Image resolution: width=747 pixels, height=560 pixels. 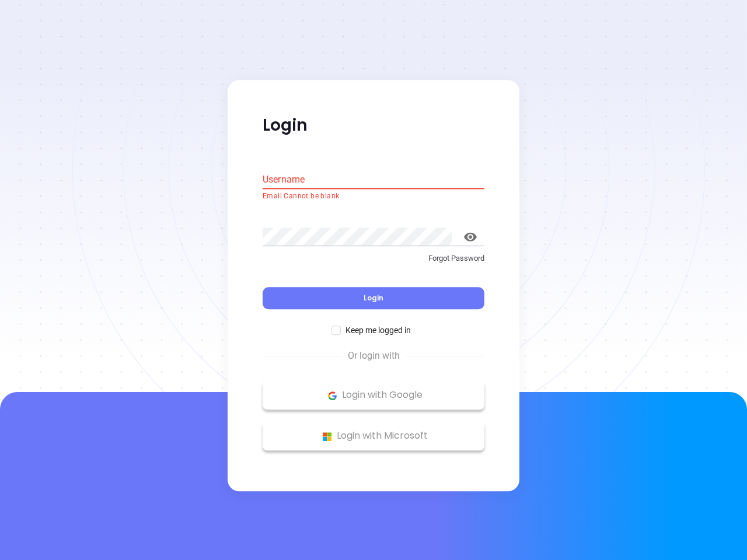 I want to click on button: Microsoft Logo Login with Microsoft, so click(x=373, y=436).